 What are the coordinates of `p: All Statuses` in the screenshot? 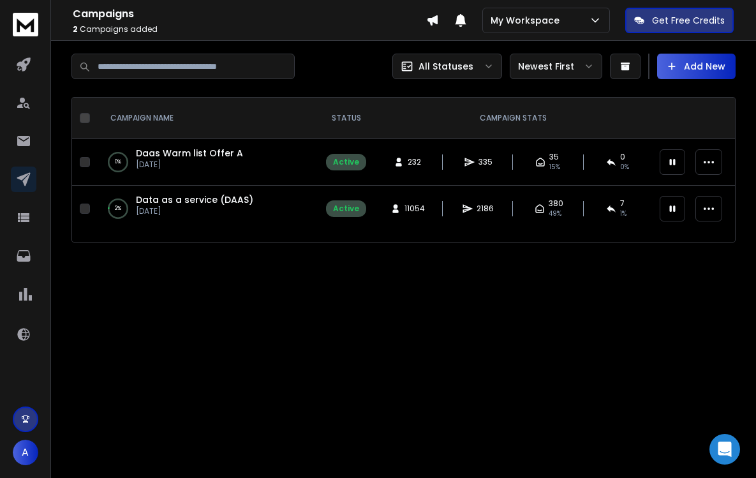 It's located at (446, 66).